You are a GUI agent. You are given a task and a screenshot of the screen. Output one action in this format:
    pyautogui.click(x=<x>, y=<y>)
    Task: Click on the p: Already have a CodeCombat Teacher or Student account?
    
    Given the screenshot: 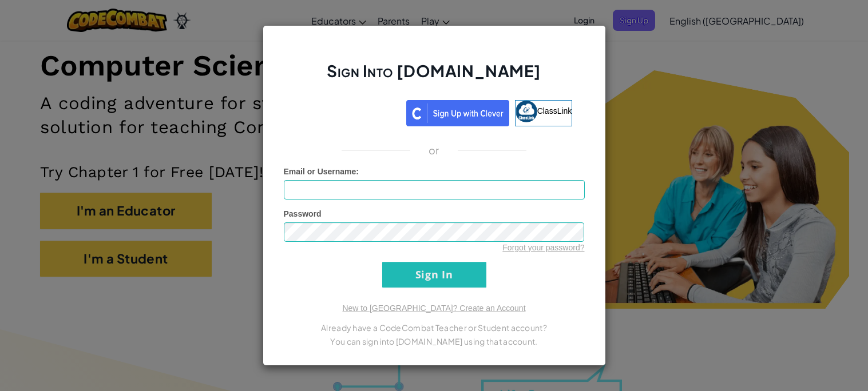 What is the action you would take?
    pyautogui.click(x=434, y=328)
    